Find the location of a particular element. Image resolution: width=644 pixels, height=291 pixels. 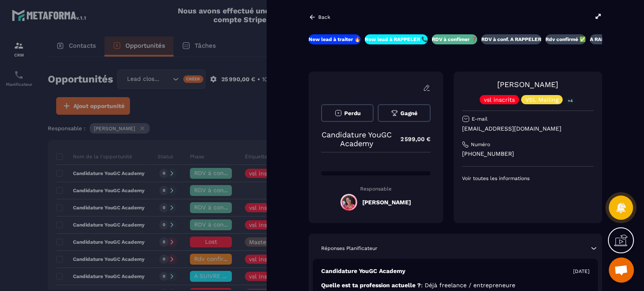

p: Rdv confirmé ✅ is located at coordinates (565, 39).